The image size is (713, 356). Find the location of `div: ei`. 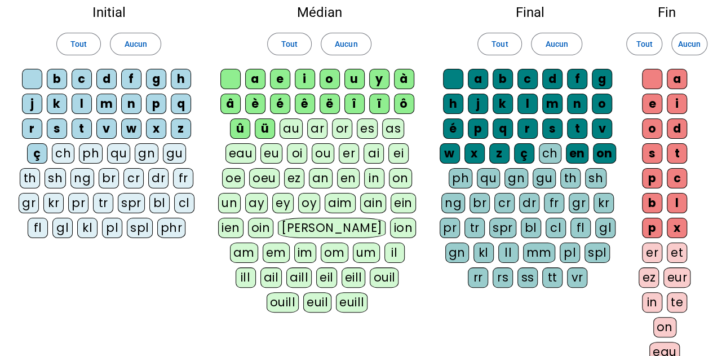

div: ei is located at coordinates (399, 153).